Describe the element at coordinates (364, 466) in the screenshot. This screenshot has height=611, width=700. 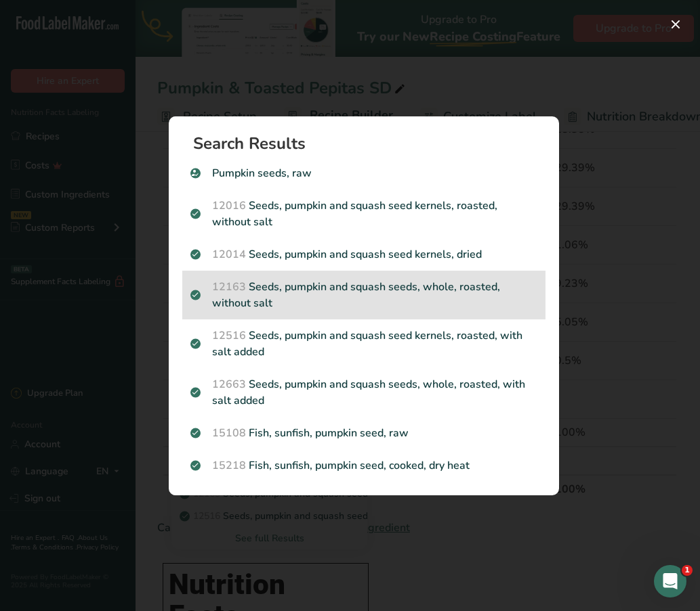
I see `p: Fish, sunfish, pumpkin seed, cooked, dry heat` at that location.